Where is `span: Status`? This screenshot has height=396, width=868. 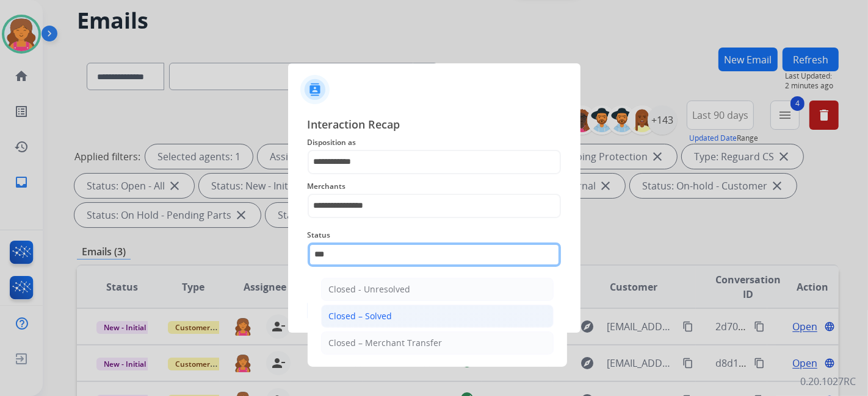 span: Status is located at coordinates (434, 235).